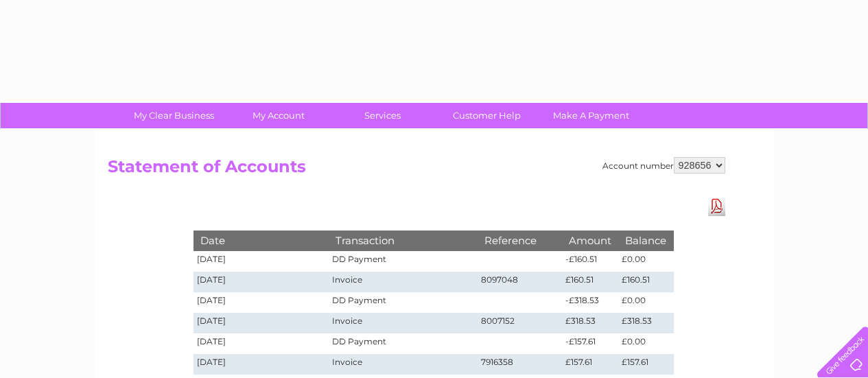 This screenshot has width=868, height=378. I want to click on a: Services, so click(382, 115).